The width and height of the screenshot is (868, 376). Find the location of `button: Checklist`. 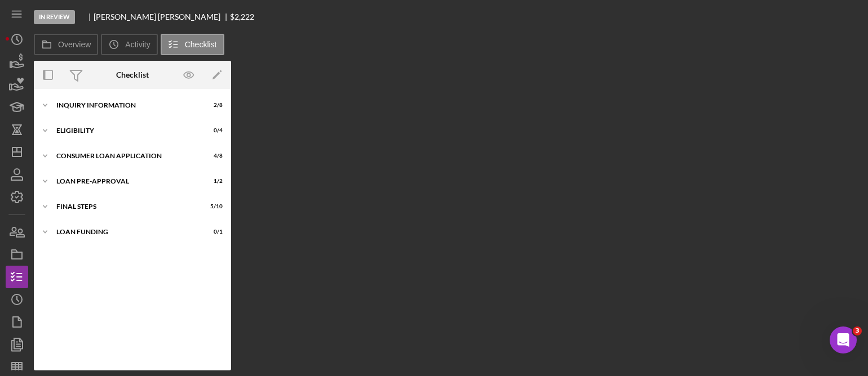

button: Checklist is located at coordinates (192, 44).